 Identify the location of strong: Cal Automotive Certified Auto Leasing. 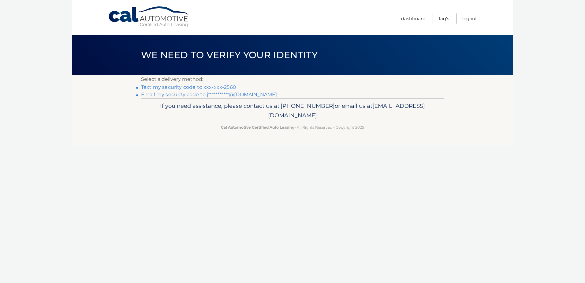
(258, 127).